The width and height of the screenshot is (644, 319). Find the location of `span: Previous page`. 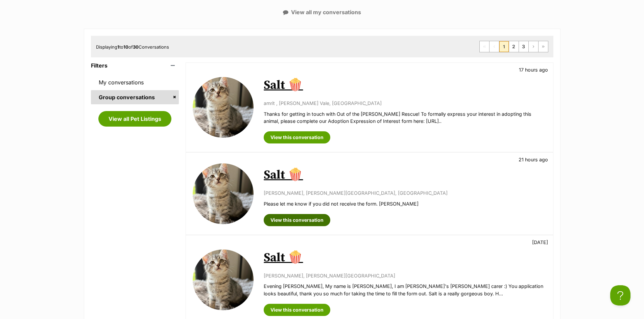

span: Previous page is located at coordinates (494, 47).